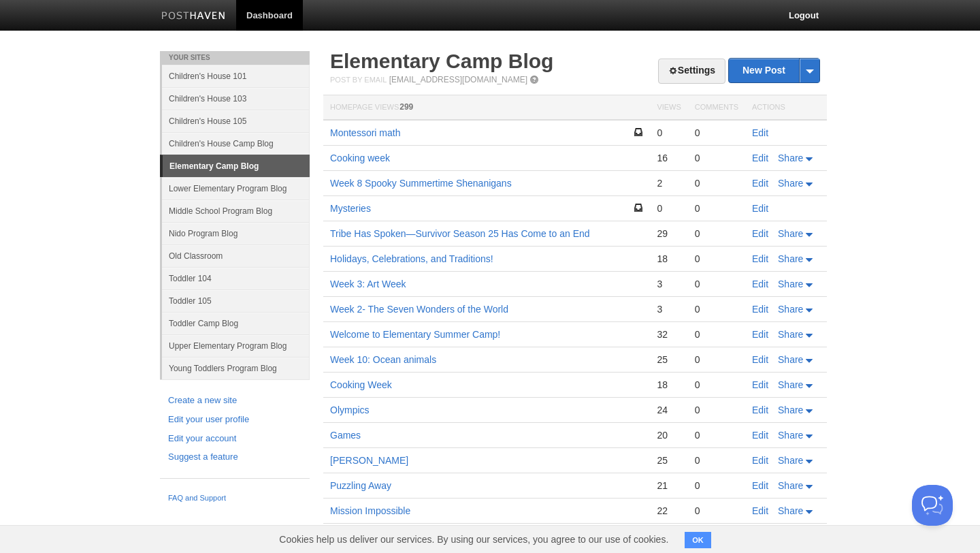  What do you see at coordinates (235, 121) in the screenshot?
I see `a: Children's House 105` at bounding box center [235, 121].